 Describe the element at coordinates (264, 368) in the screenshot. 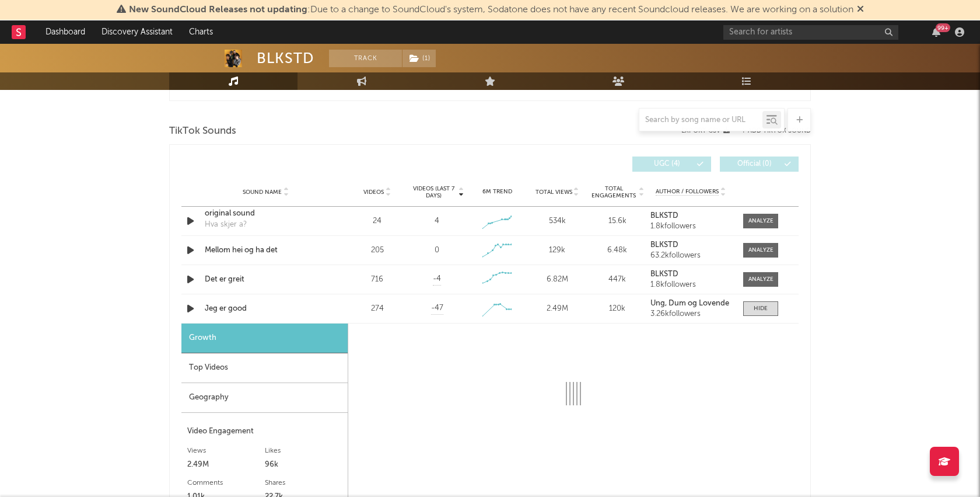

I see `div: Top Videos` at that location.